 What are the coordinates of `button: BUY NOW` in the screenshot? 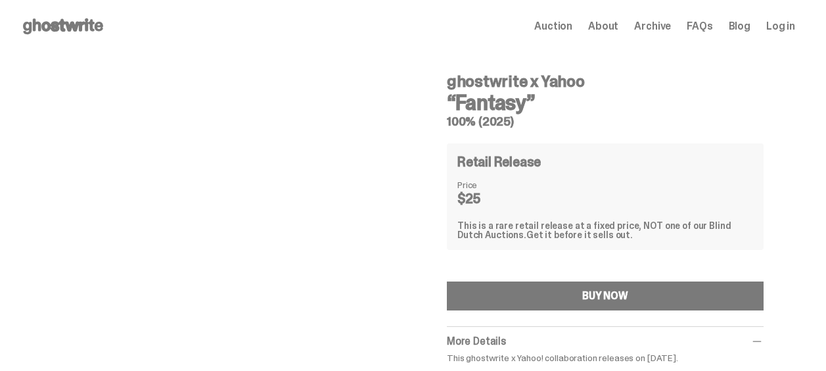 It's located at (605, 296).